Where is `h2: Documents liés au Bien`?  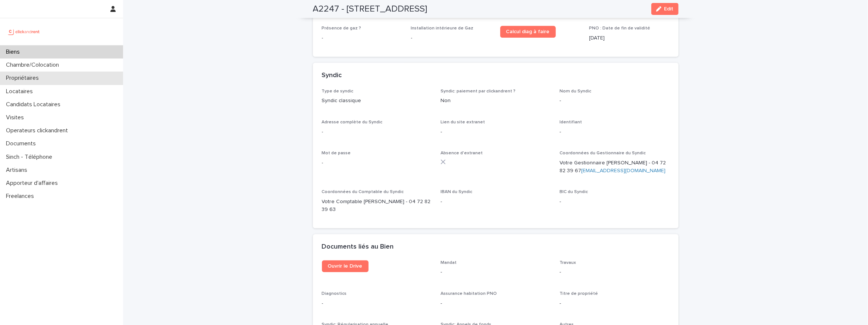 h2: Documents liés au Bien is located at coordinates (357, 247).